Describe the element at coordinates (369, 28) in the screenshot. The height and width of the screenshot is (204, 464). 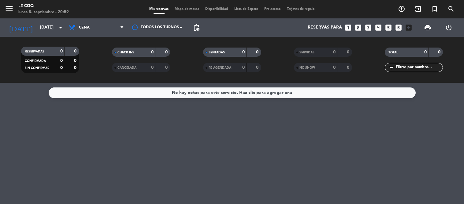
I see `i: looks_3` at that location.